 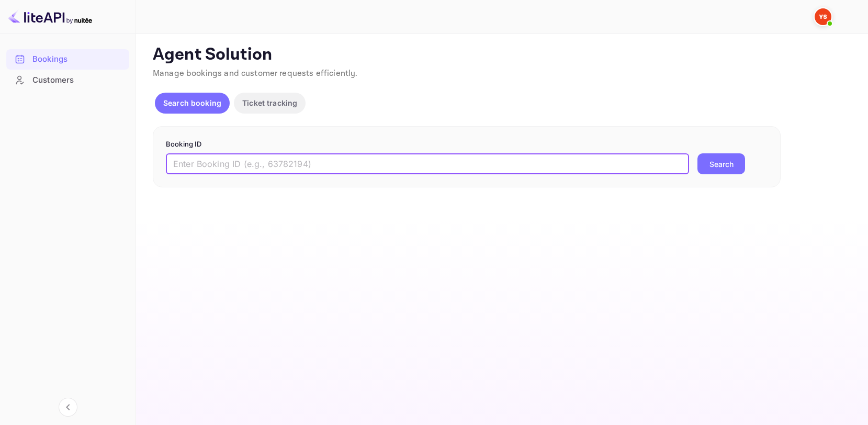 I want to click on p: Search booking, so click(x=192, y=102).